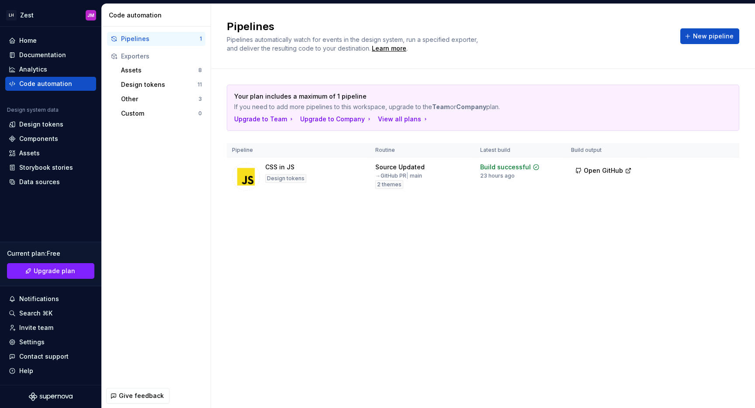 This screenshot has height=408, width=755. Describe the element at coordinates (403, 119) in the screenshot. I see `div: View all plans` at that location.